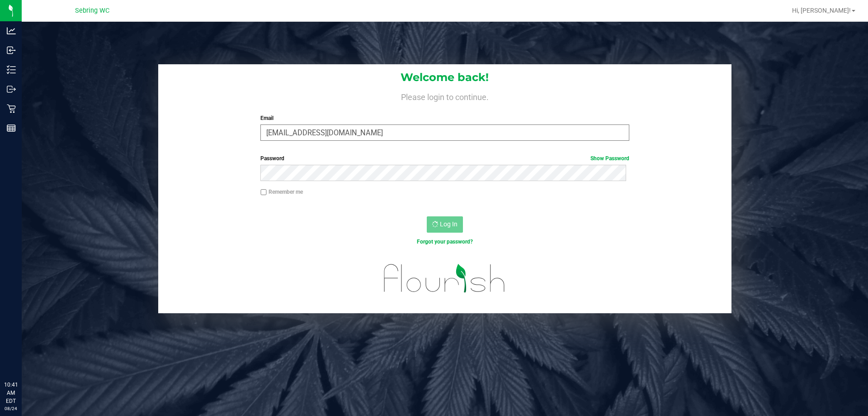  Describe the element at coordinates (445, 77) in the screenshot. I see `h1: Welcome back!` at that location.